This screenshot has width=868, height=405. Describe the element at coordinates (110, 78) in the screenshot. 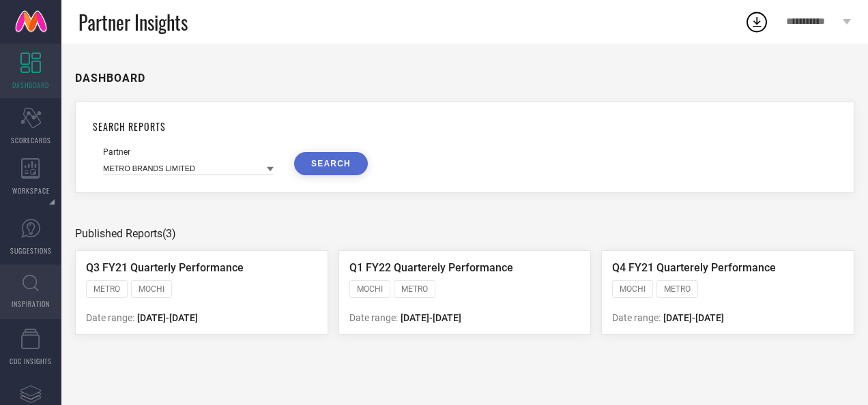

I see `h1: DASHBOARD` at that location.